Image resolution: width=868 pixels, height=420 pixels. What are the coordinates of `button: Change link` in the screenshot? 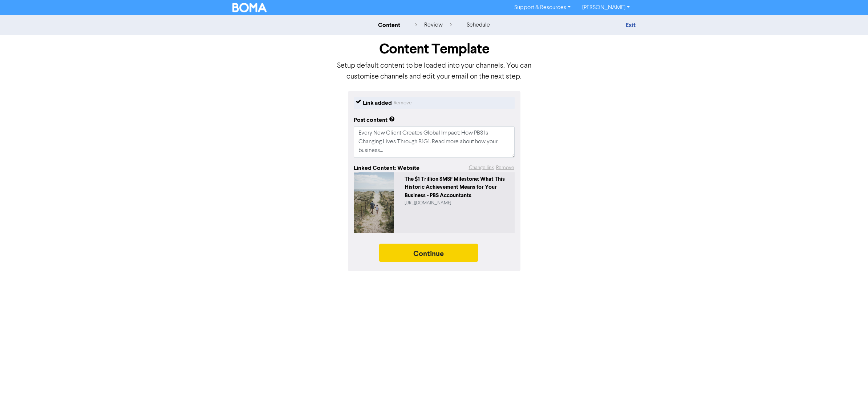 It's located at (481, 168).